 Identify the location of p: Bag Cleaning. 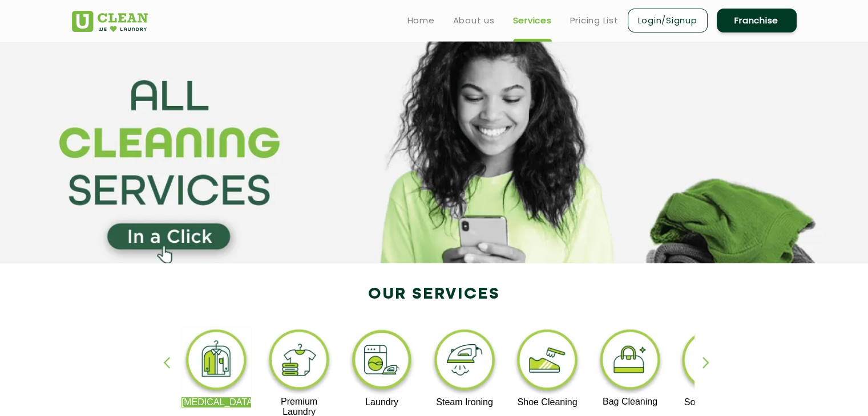
(630, 402).